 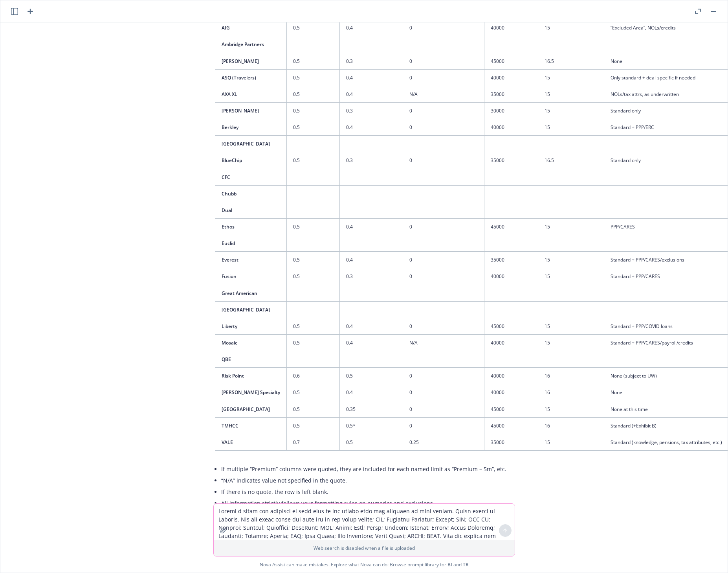 I want to click on span: Fusion, so click(x=229, y=276).